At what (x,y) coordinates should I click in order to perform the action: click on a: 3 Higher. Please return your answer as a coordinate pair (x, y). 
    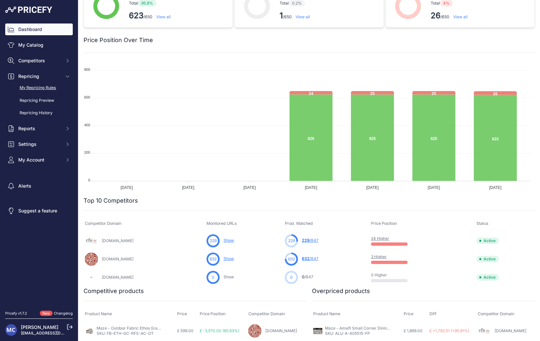
    Looking at the image, I should click on (379, 256).